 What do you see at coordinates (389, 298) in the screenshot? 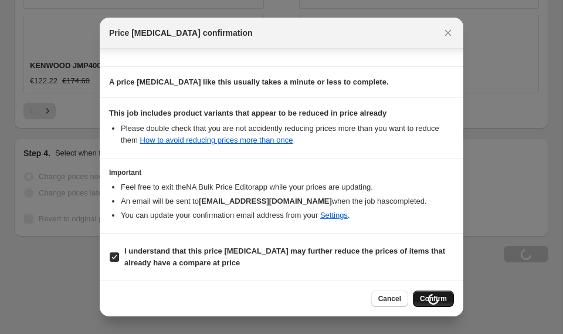
I see `button: Cancel` at bounding box center [389, 298].